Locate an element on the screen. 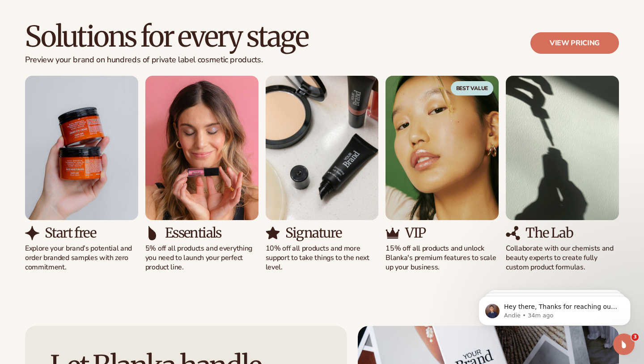  div: 2 / 5 is located at coordinates (202, 174).